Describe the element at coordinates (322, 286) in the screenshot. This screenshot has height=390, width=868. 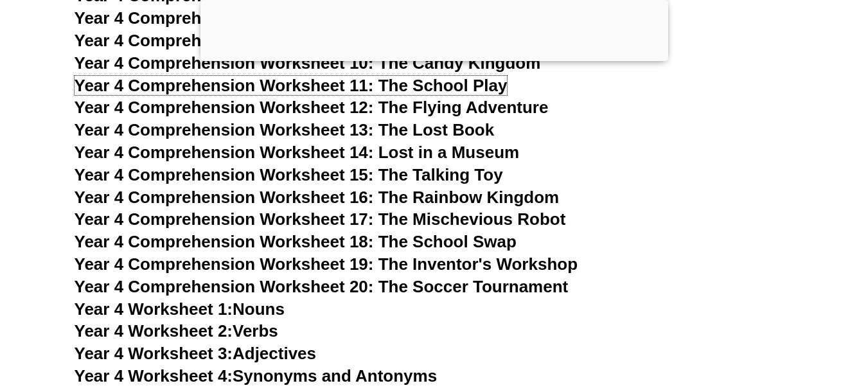
I see `a: Year 4 Comprehension Worksheet 20: The Soccer Tournament` at that location.